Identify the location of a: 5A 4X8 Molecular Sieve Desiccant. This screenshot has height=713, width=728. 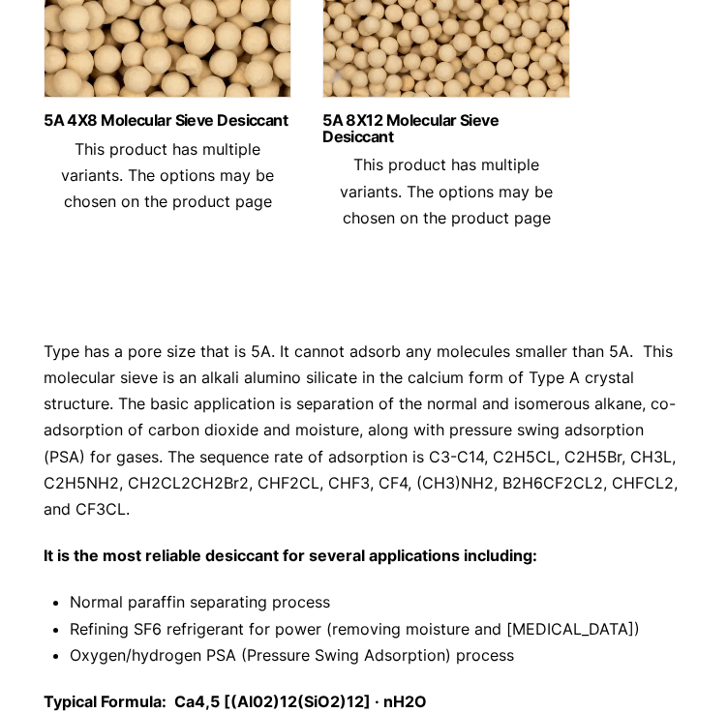
(167, 119).